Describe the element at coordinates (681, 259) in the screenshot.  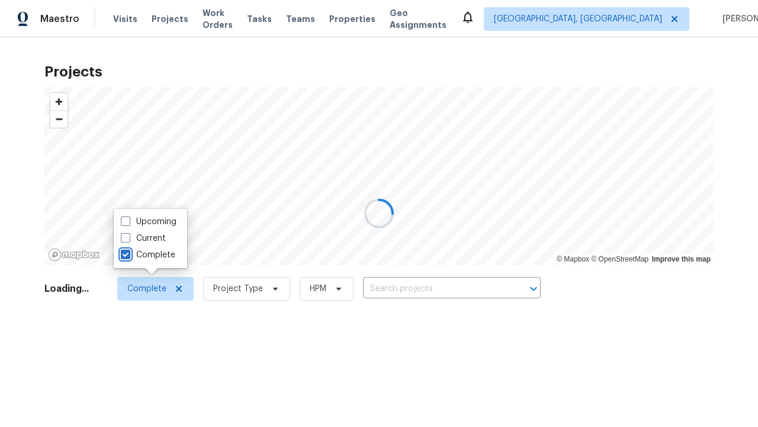
I see `a: Improve this map` at that location.